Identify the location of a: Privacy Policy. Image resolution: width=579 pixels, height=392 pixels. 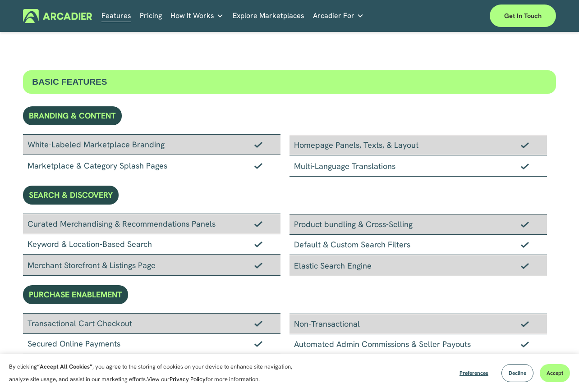
(188, 379).